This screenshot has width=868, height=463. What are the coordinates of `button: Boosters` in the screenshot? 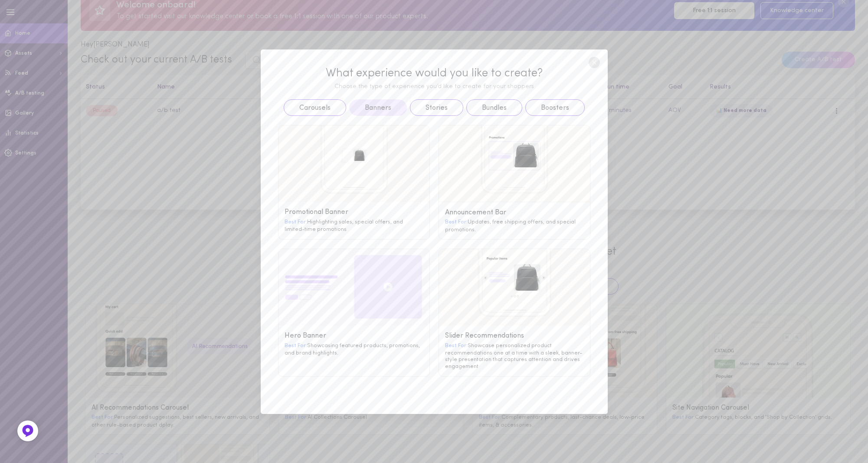 It's located at (555, 108).